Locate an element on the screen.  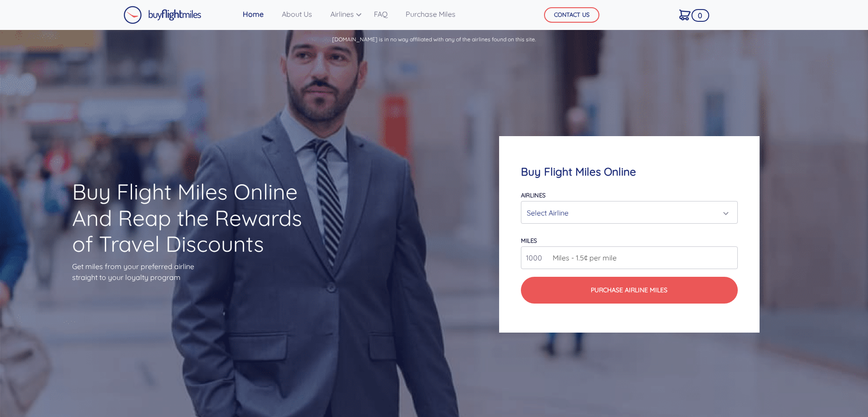
a: Home is located at coordinates (253, 14).